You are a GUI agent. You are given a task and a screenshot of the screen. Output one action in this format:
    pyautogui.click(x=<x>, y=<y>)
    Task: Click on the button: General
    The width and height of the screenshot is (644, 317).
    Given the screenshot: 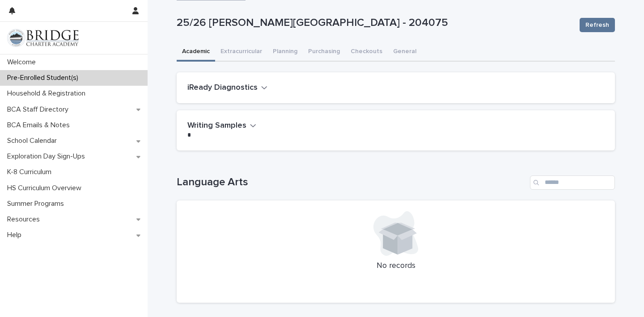 What is the action you would take?
    pyautogui.click(x=405, y=52)
    